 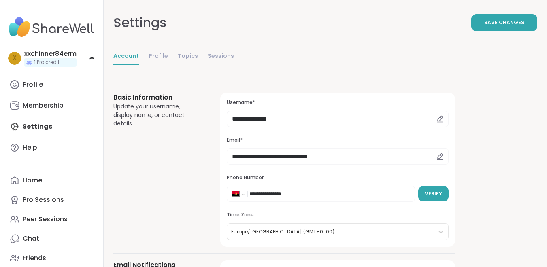 I want to click on a: Membership, so click(x=51, y=106).